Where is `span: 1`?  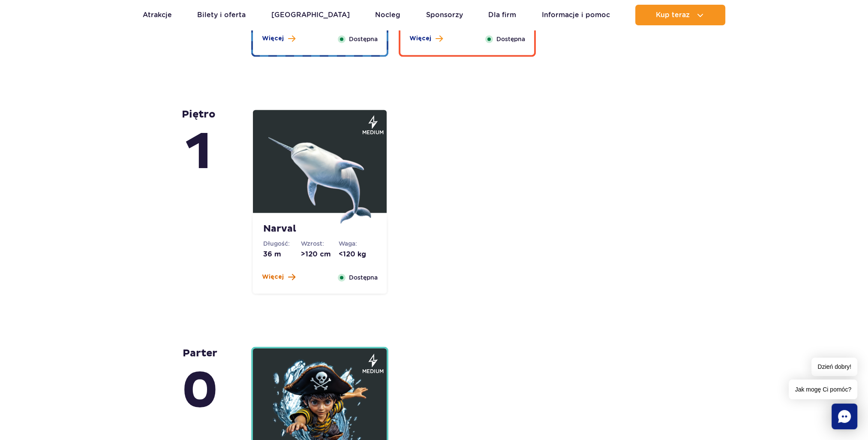
span: 1 is located at coordinates (199, 153).